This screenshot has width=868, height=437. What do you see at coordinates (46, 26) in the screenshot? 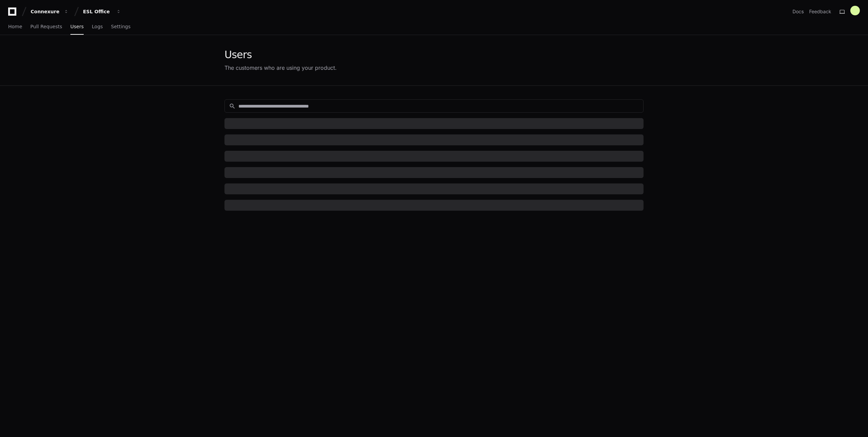
I see `span: Pull Requests` at bounding box center [46, 26].